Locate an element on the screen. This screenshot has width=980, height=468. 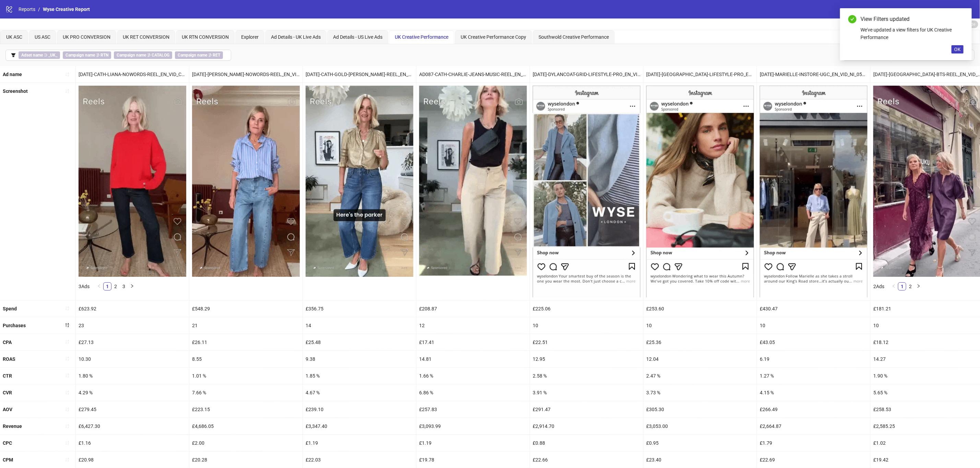
div: £548.29 is located at coordinates (246, 308).